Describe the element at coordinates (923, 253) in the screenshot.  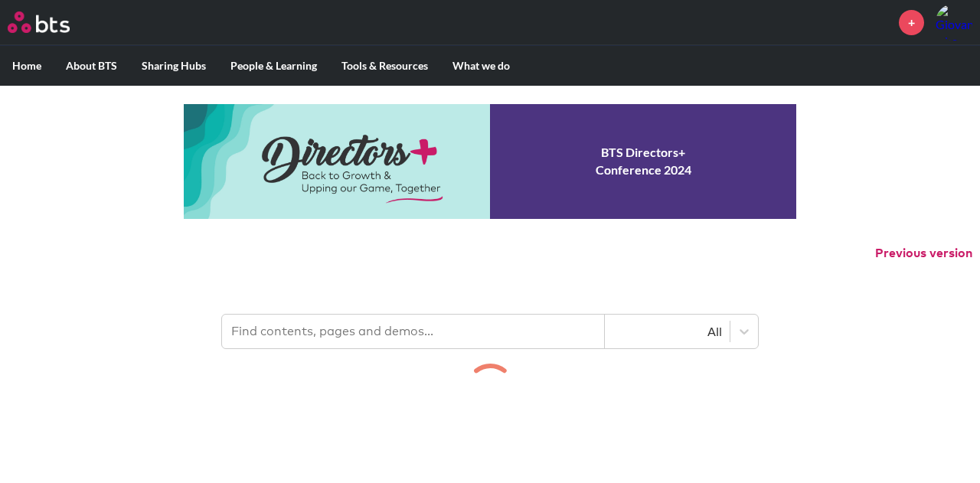
I see `button: Previous version` at that location.